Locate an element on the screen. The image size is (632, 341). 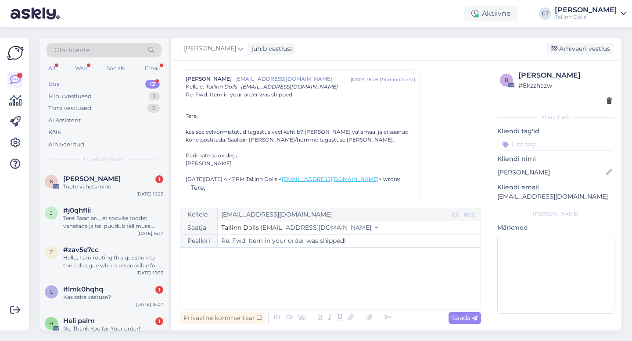
div: juhib vestlust is located at coordinates (270, 49).